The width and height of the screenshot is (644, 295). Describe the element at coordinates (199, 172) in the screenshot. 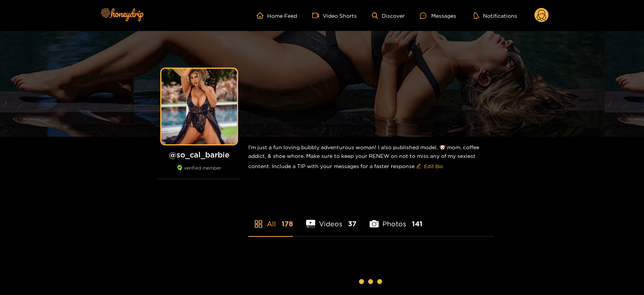

I see `div: verified member` at that location.